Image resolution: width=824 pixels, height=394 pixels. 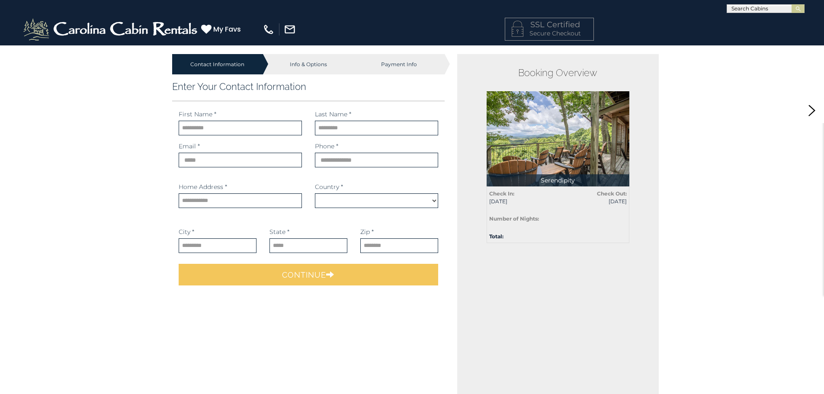 I want to click on label: Zip *, so click(x=367, y=232).